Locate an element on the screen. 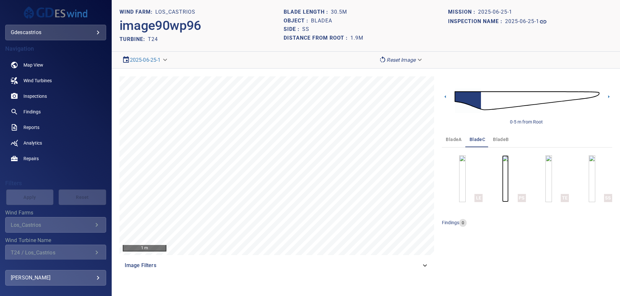 The height and width of the screenshot is (296, 620). span: Analytics is located at coordinates (33, 143).